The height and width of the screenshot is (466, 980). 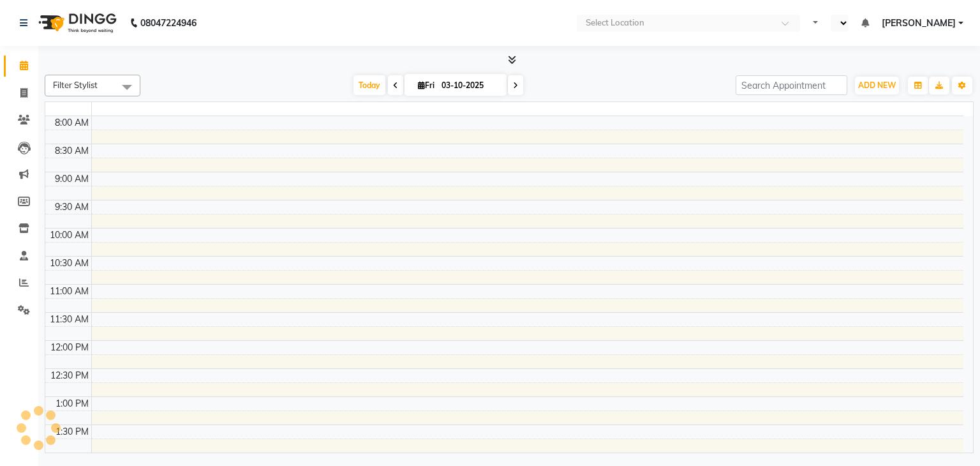 What do you see at coordinates (72, 432) in the screenshot?
I see `div: 1:30 PM` at bounding box center [72, 432].